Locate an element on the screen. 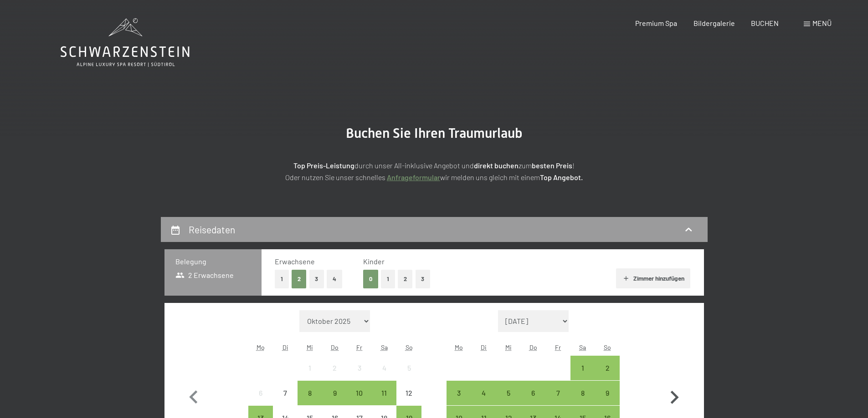 The image size is (868, 418). div: Sun Oct 05 2025 is located at coordinates (408, 368).